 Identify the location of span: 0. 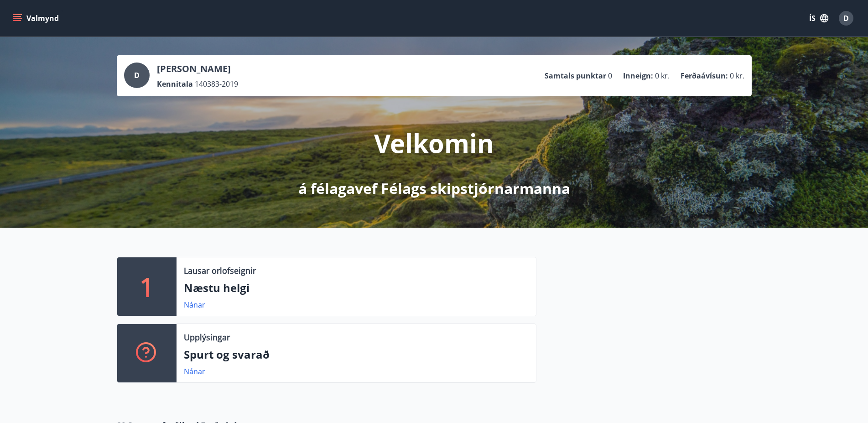
(610, 76).